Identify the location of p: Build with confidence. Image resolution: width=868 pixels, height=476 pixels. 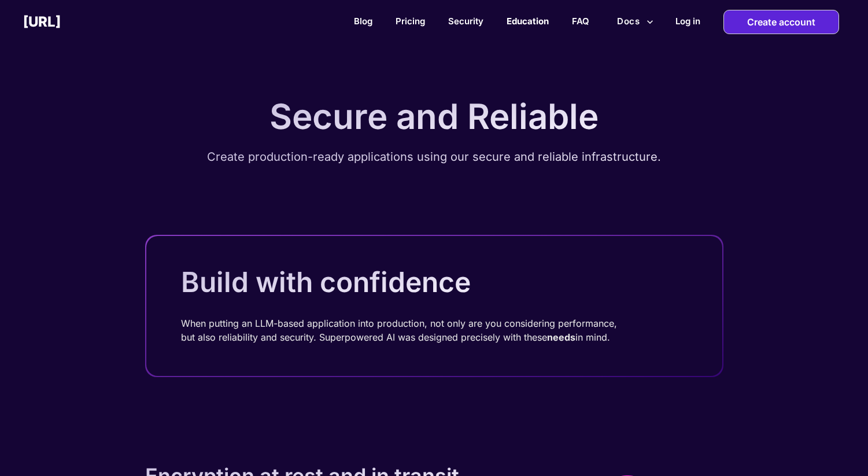
(325, 282).